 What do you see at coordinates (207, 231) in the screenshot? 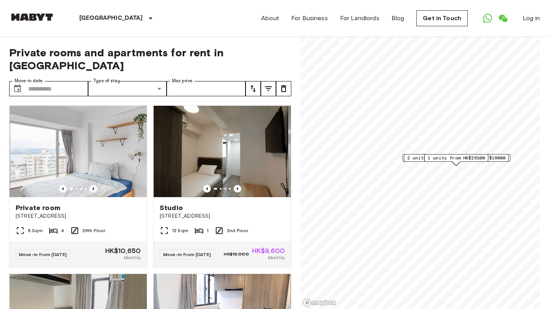
I see `span: 1` at bounding box center [207, 231].